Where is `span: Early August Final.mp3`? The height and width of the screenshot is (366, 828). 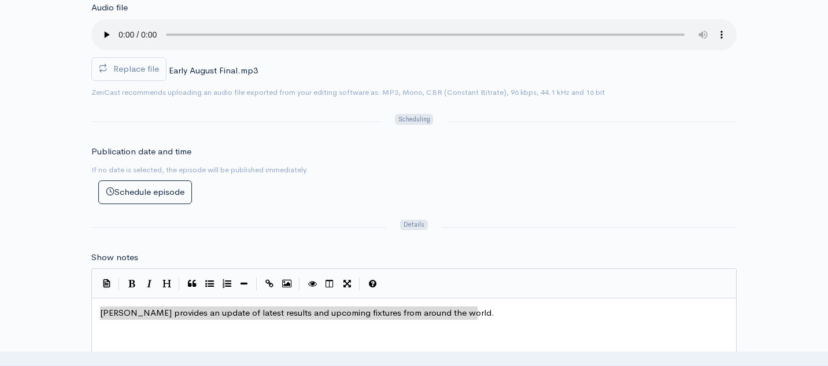
span: Early August Final.mp3 is located at coordinates (213, 70).